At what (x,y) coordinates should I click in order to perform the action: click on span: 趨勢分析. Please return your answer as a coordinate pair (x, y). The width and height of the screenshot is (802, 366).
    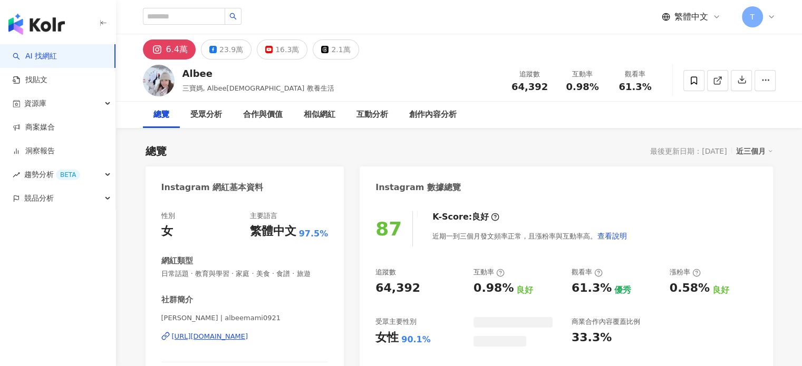
    Looking at the image, I should click on (52, 175).